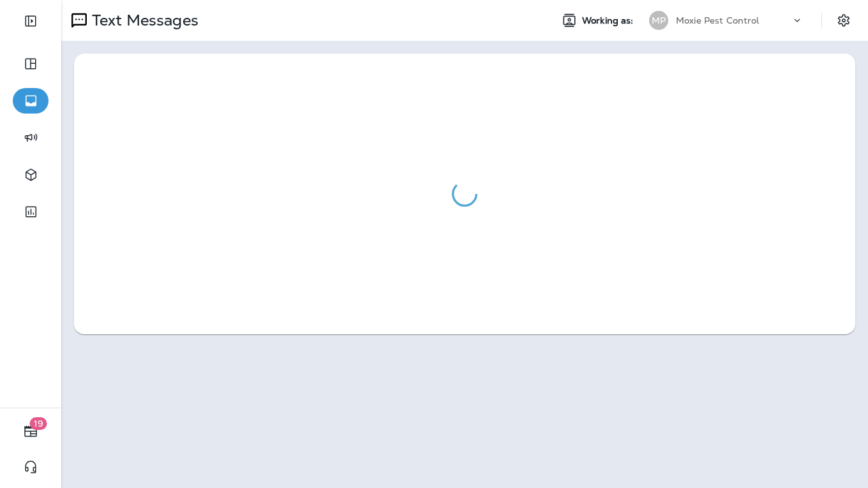  What do you see at coordinates (39, 424) in the screenshot?
I see `span: 19` at bounding box center [39, 424].